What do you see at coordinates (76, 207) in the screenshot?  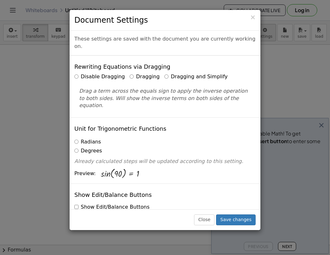 I see `input: Show Edit/Balance Buttons` at bounding box center [76, 207].